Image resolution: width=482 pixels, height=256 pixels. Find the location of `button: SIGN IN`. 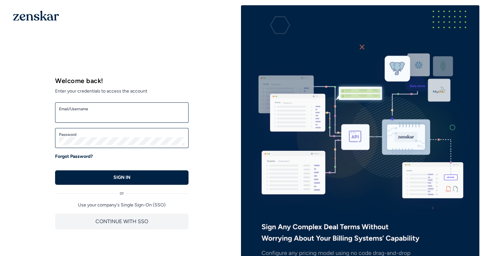

button: SIGN IN is located at coordinates (122, 177).